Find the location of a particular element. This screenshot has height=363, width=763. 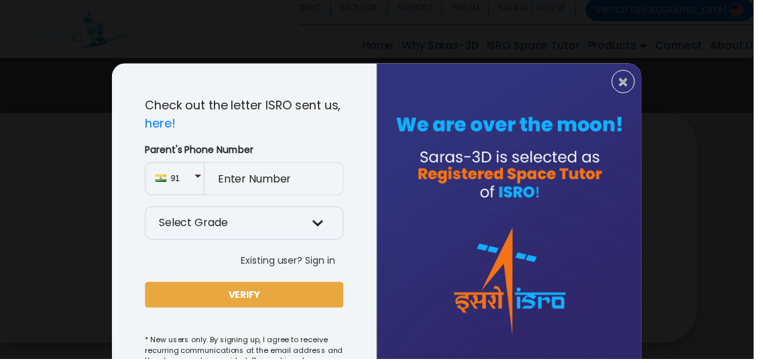

input: Enter Number is located at coordinates (277, 181).